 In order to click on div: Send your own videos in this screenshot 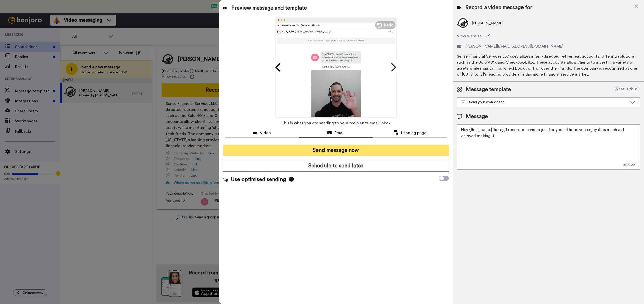, I will do `click(544, 102)`.